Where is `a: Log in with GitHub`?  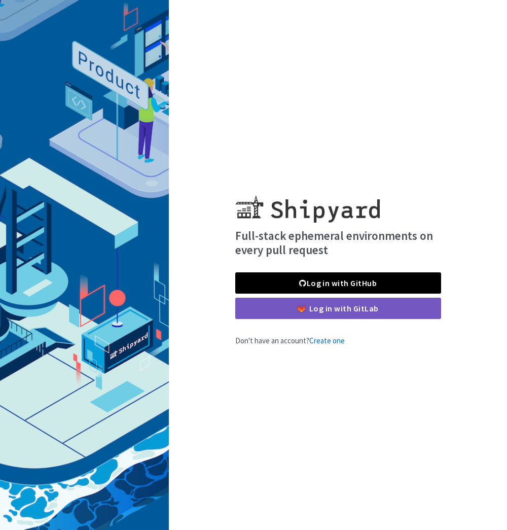
a: Log in with GitHub is located at coordinates (338, 283).